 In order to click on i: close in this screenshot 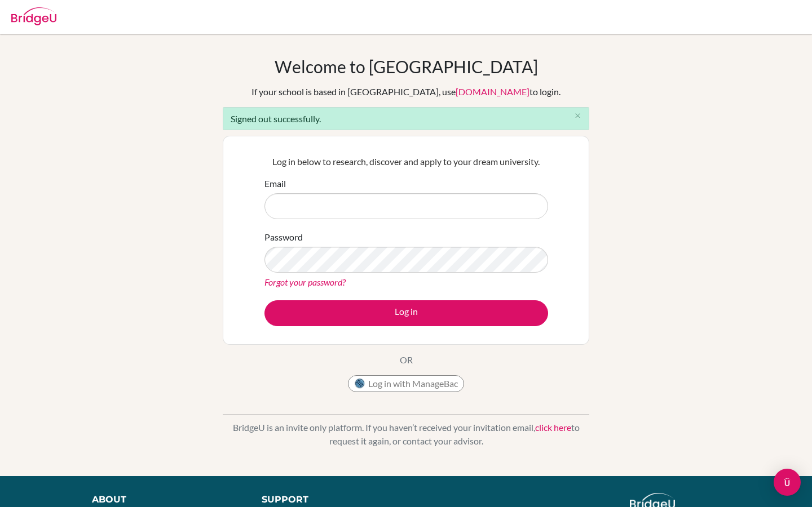, I will do `click(577, 116)`.